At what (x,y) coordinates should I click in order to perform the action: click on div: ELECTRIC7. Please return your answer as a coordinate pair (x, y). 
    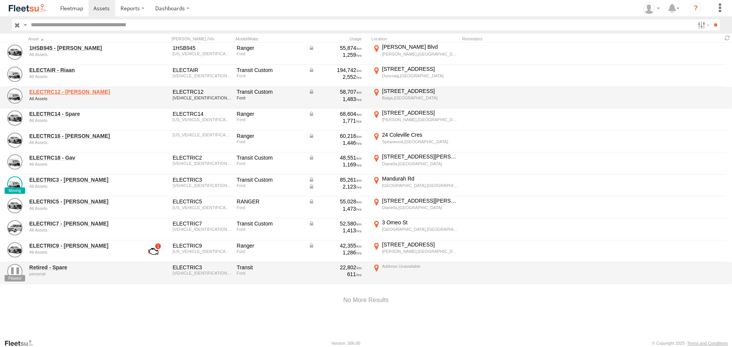
    Looking at the image, I should click on (202, 224).